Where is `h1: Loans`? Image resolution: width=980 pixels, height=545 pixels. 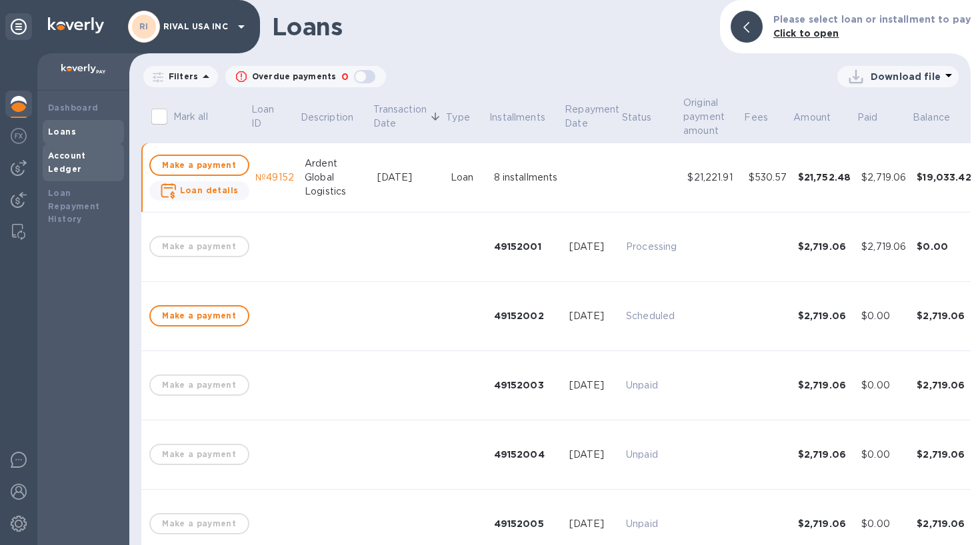
h1: Loans is located at coordinates (490, 27).